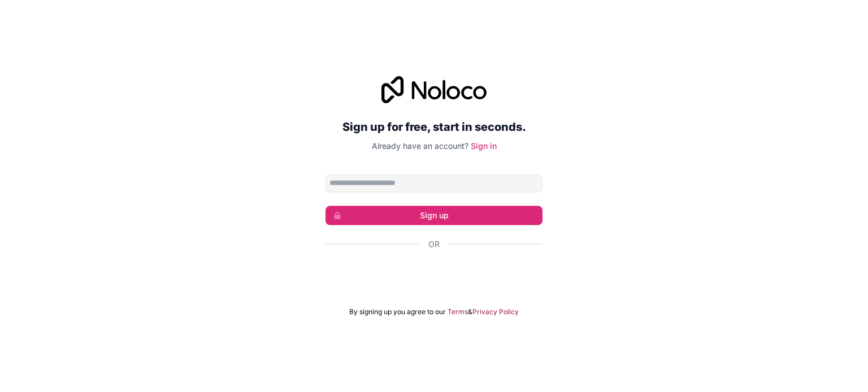 This screenshot has height=392, width=868. Describe the element at coordinates (420, 146) in the screenshot. I see `span: Already have an account?` at that location.